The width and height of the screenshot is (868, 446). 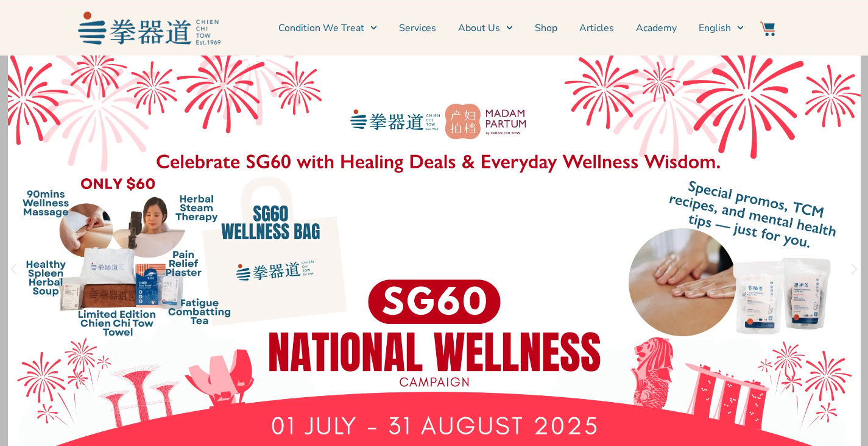 I want to click on a: About Us, so click(x=486, y=28).